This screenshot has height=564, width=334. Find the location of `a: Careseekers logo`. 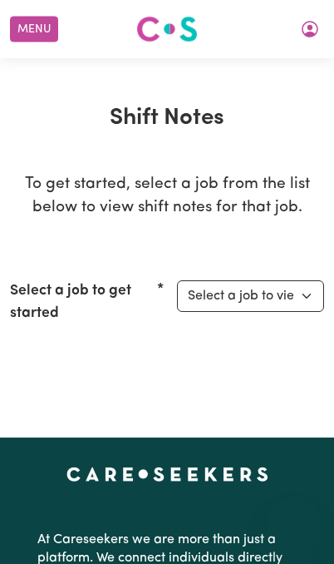

a: Careseekers logo is located at coordinates (167, 29).